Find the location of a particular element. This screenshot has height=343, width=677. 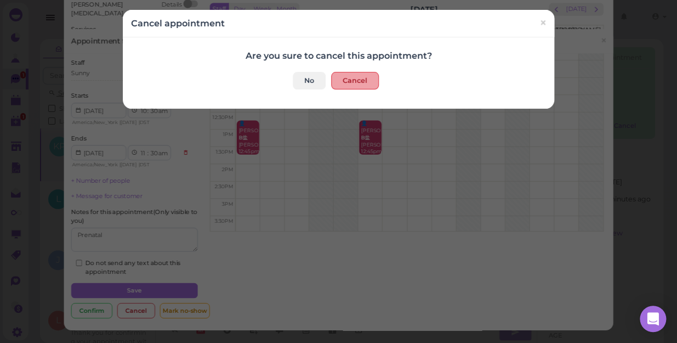

a: No is located at coordinates (309, 81).